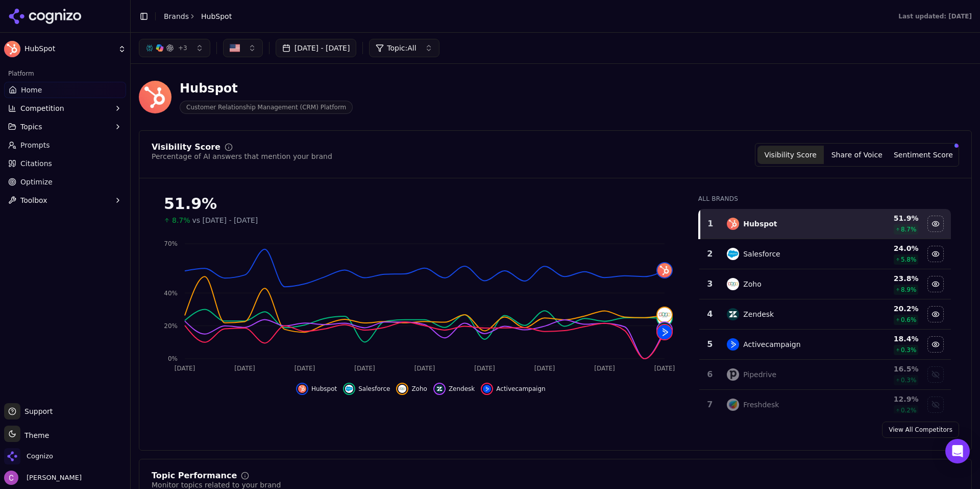 This screenshot has height=489, width=980. What do you see at coordinates (65, 74) in the screenshot?
I see `div: Platform` at bounding box center [65, 74].